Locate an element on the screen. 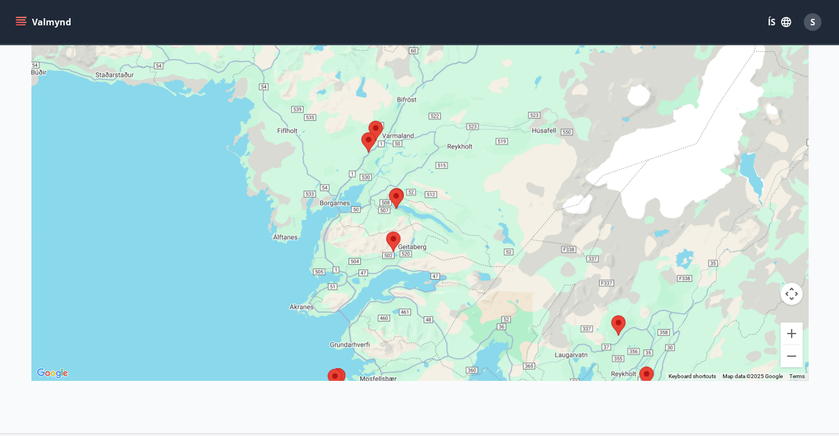 This screenshot has width=839, height=436. a: Terms (opens in new tab) is located at coordinates (797, 376).